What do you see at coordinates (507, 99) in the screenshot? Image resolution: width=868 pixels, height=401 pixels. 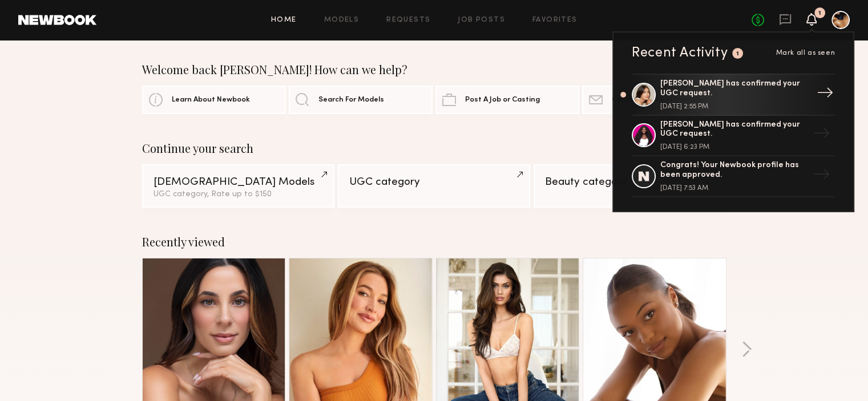 I see `a: Post A Job or Casting` at bounding box center [507, 99].